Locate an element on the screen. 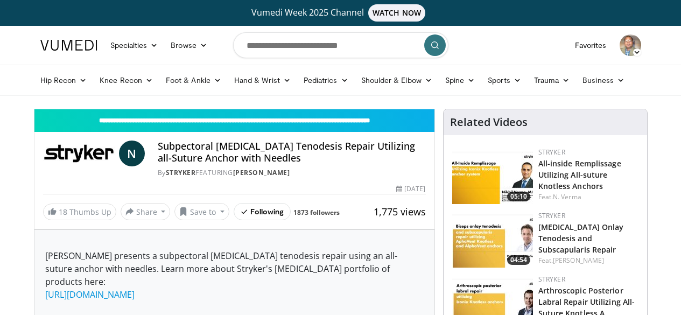 The width and height of the screenshot is (681, 315). button: Share is located at coordinates (145, 212).